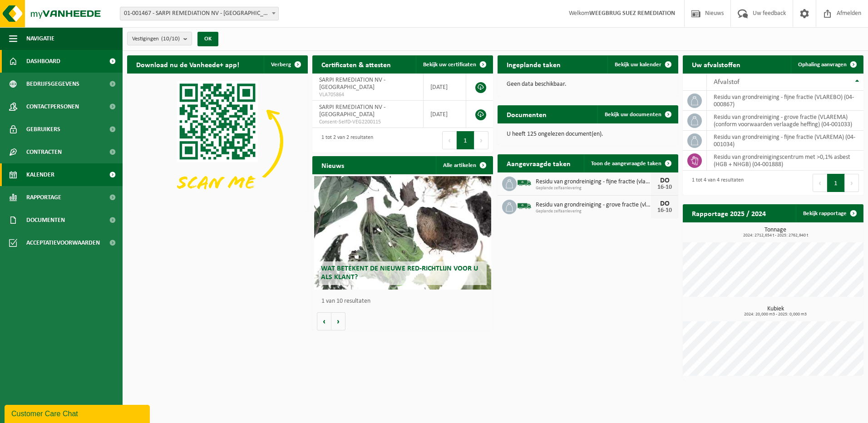 The height and width of the screenshot is (423, 868). What do you see at coordinates (63, 243) in the screenshot?
I see `span: Acceptatievoorwaarden` at bounding box center [63, 243].